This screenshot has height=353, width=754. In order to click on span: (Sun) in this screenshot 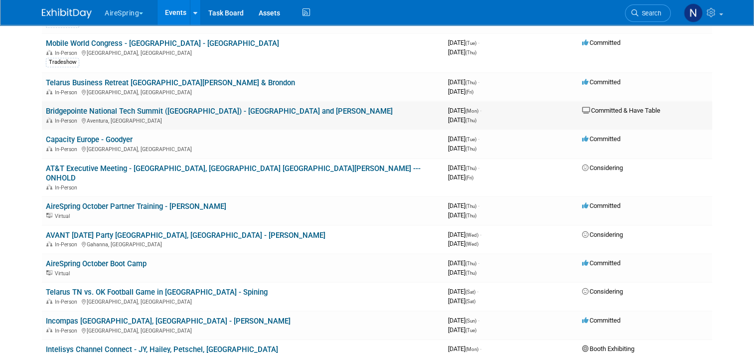, I will do `click(471, 320)`.